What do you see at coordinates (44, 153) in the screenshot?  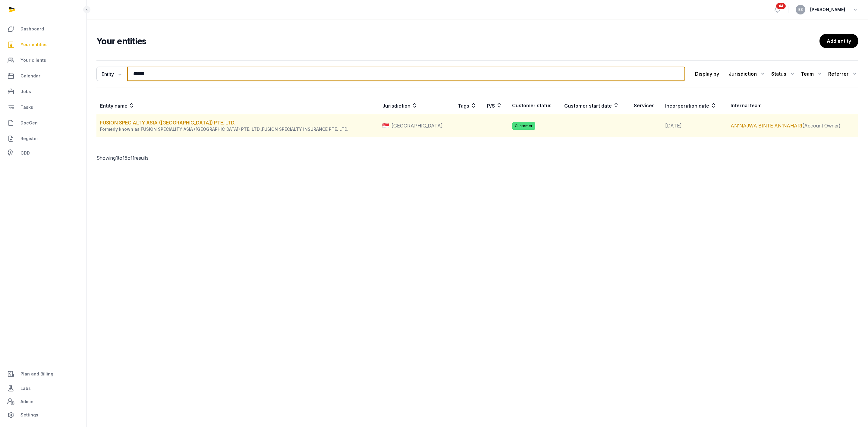 I see `a: CDD` at bounding box center [44, 153].